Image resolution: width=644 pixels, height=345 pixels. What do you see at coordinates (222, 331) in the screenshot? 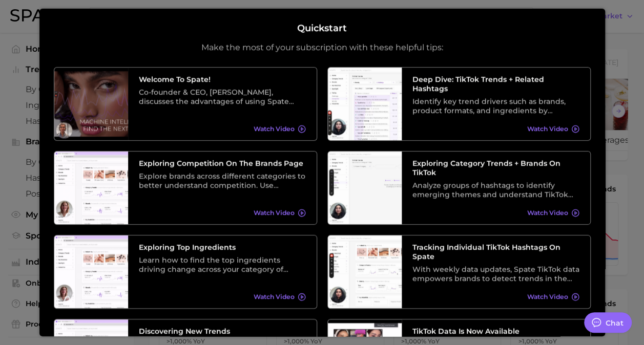
I see `h3: Discovering New Trends` at bounding box center [222, 331].